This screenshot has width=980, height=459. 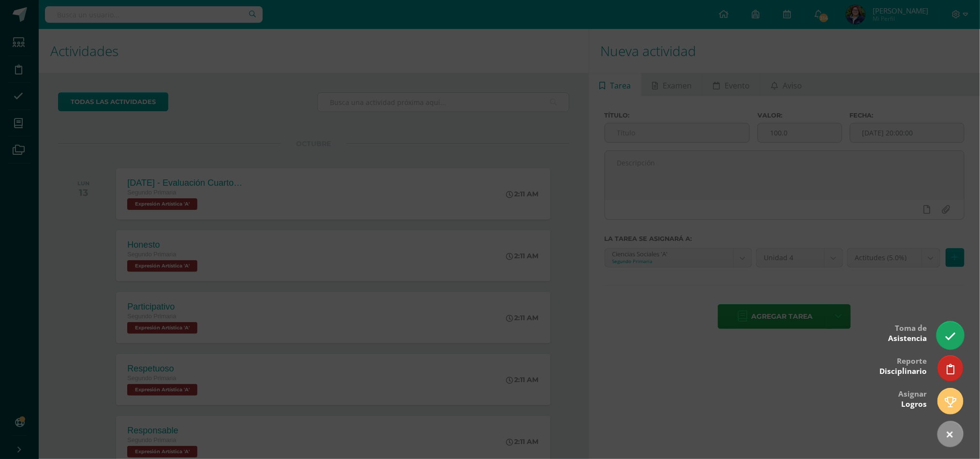 I want to click on div: Asignar, so click(x=913, y=399).